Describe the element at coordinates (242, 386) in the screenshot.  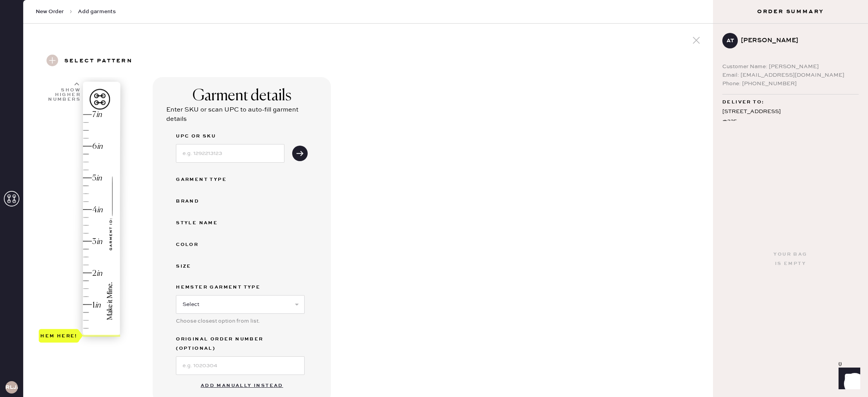
I see `button: Add manually instead` at that location.